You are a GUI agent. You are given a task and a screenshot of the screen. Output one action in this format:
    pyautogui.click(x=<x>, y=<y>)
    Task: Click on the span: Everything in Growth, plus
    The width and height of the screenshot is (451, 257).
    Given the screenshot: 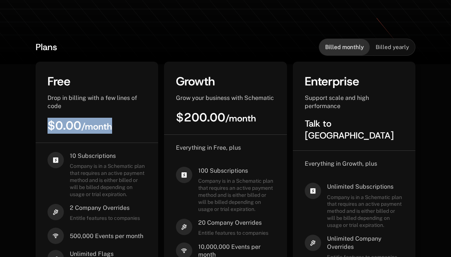 What is the action you would take?
    pyautogui.click(x=341, y=163)
    